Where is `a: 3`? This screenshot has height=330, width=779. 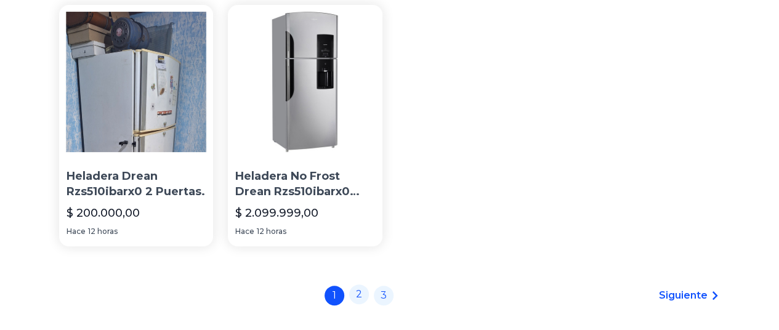
a: 3 is located at coordinates (384, 296).